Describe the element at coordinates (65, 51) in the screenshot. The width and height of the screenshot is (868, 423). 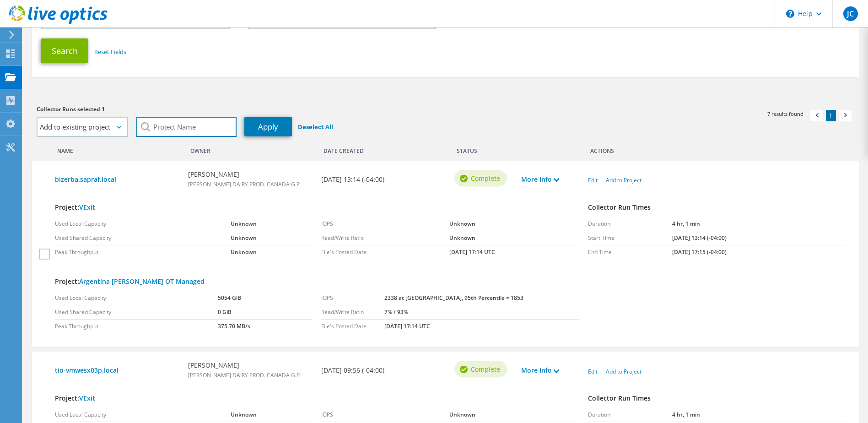
I see `button: Search` at that location.